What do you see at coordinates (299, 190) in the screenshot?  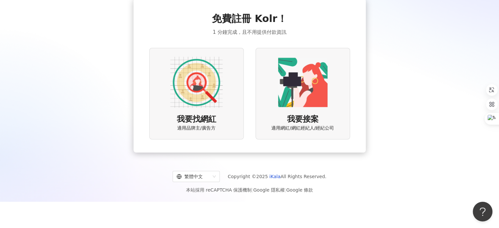 I see `a: Google 條款` at bounding box center [299, 190].